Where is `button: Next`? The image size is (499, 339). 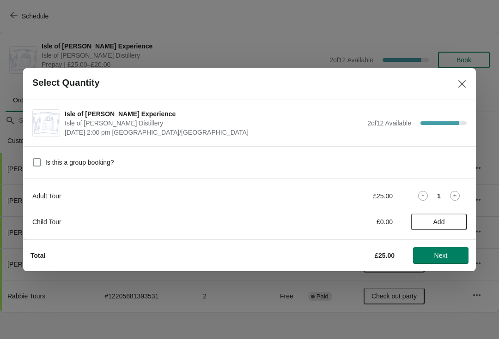 button: Next is located at coordinates (441, 256).